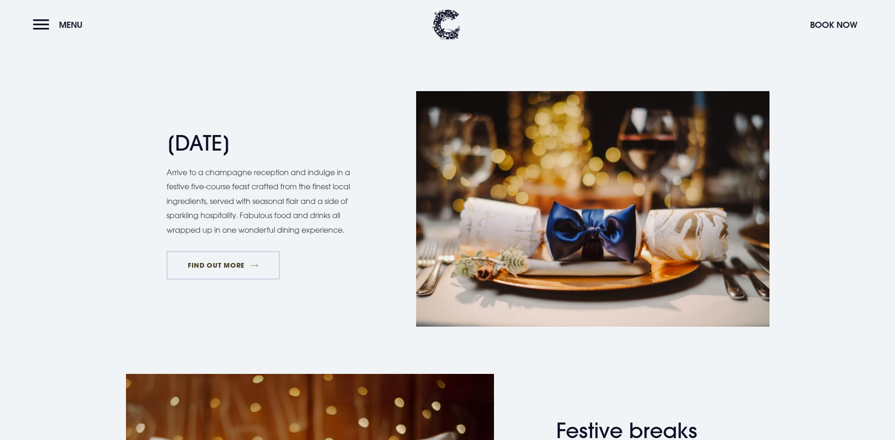 Image resolution: width=895 pixels, height=440 pixels. What do you see at coordinates (446, 25) in the screenshot?
I see `img: Clandeboye Lodge` at bounding box center [446, 25].